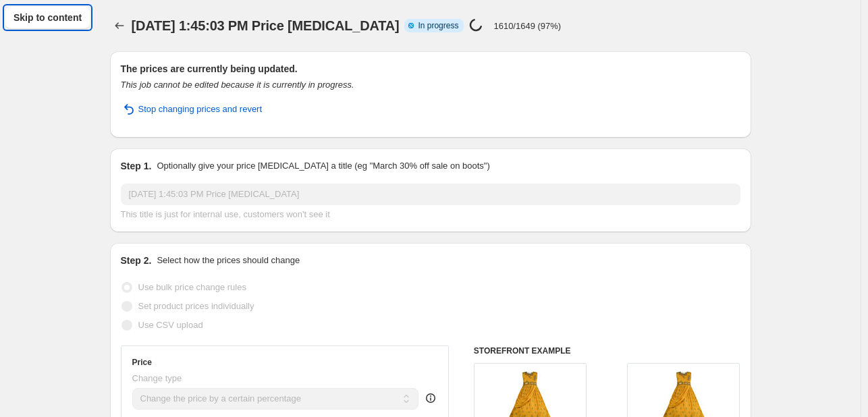 This screenshot has height=417, width=868. I want to click on h2: Step 1., so click(136, 166).